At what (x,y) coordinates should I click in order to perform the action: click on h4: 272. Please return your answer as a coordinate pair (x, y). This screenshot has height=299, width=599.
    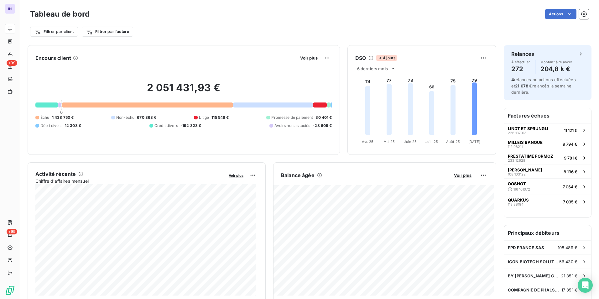
    Looking at the image, I should click on (521, 69).